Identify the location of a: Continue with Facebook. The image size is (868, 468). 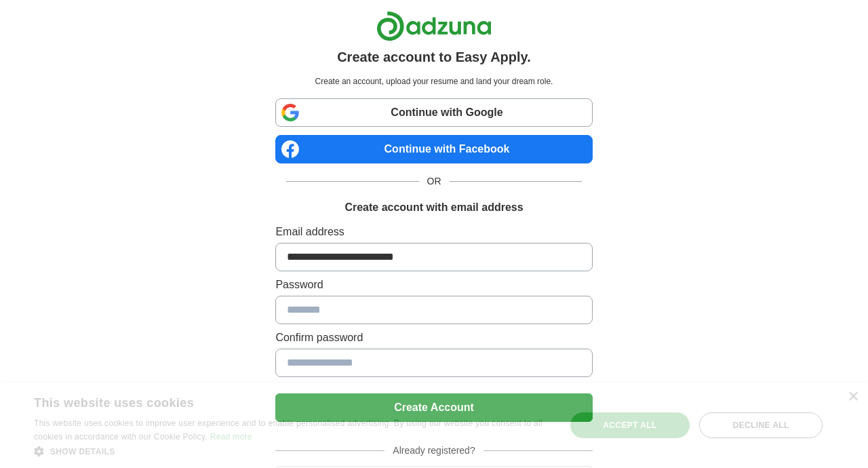
(433, 150).